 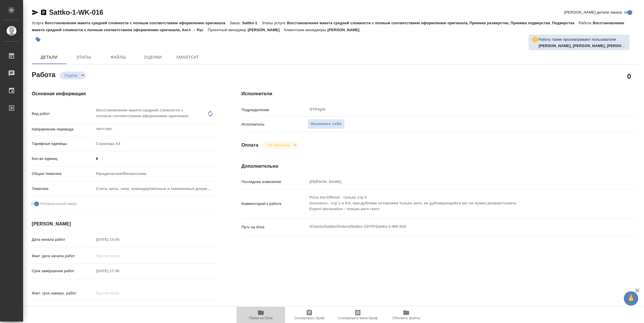 What do you see at coordinates (63, 239) in the screenshot?
I see `p: Дата начала работ` at bounding box center [63, 239].